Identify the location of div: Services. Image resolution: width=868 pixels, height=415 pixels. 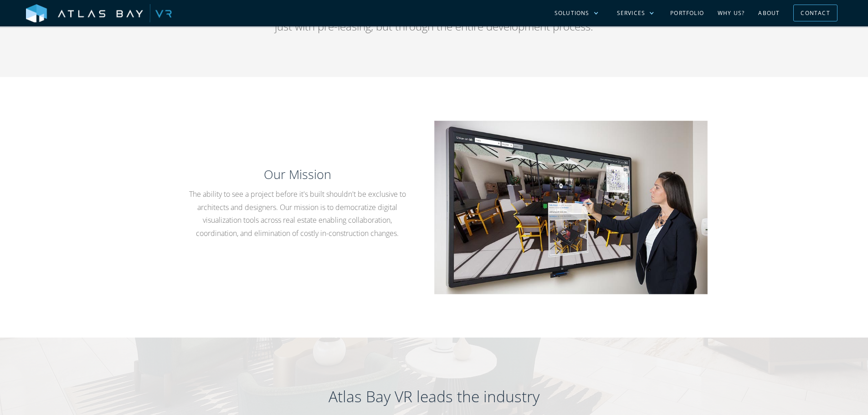
(631, 13).